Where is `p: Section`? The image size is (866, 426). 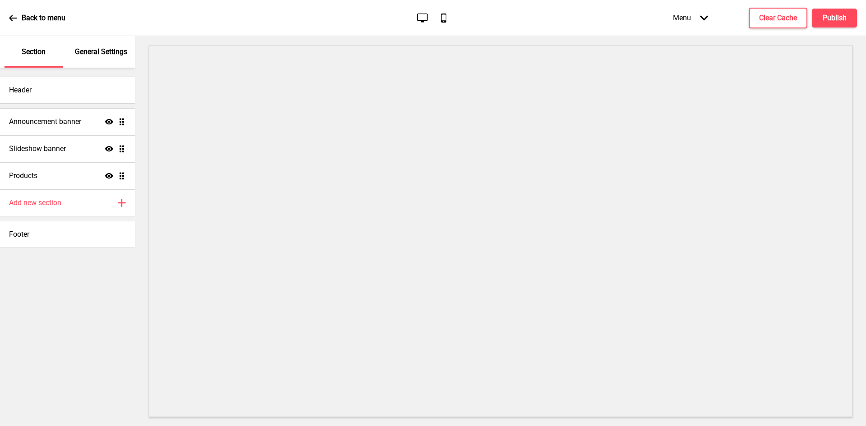 p: Section is located at coordinates (33, 52).